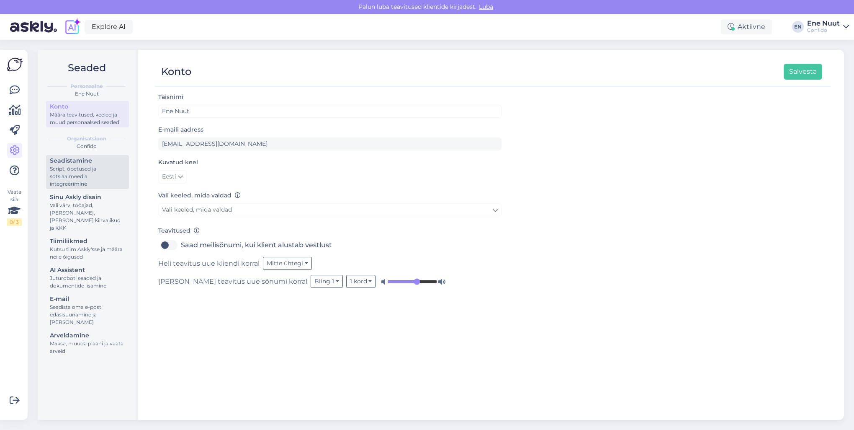 The height and width of the screenshot is (430, 854). Describe the element at coordinates (256, 245) in the screenshot. I see `label: Saad meilisõnumi, kui klient alustab vestlust` at that location.